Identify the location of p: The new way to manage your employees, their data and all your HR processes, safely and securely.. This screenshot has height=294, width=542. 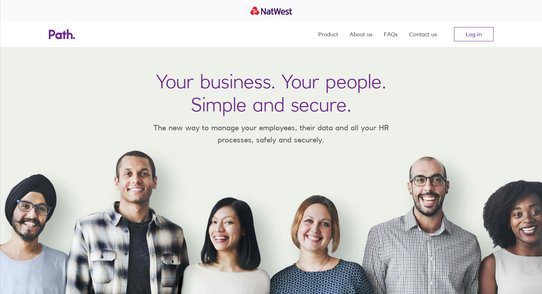
(271, 134).